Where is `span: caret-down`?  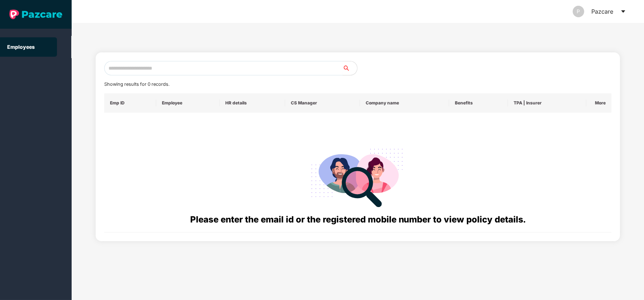 span: caret-down is located at coordinates (623, 11).